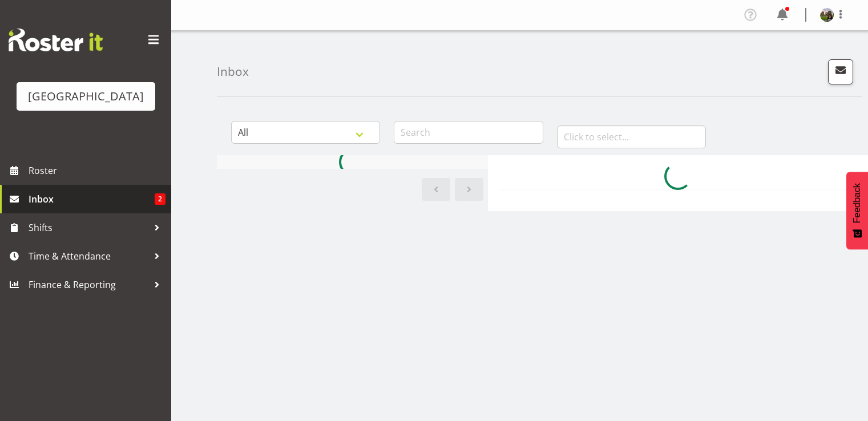  What do you see at coordinates (437, 189) in the screenshot?
I see `a: Previous page` at bounding box center [437, 189].